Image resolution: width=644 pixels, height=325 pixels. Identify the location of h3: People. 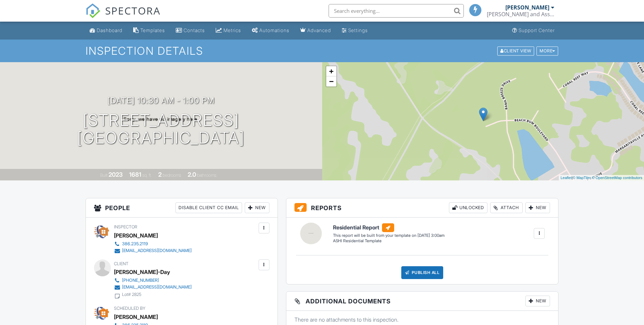
(182, 208).